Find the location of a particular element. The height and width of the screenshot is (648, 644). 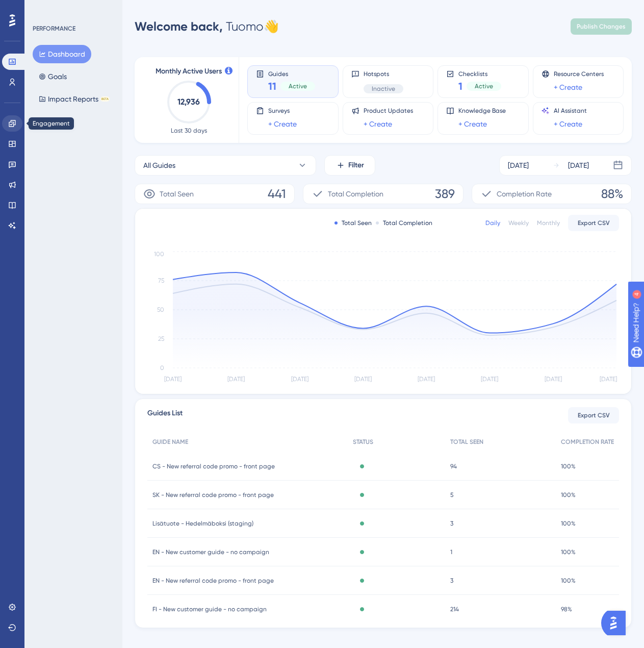

div: Total Completion is located at coordinates (404, 223).